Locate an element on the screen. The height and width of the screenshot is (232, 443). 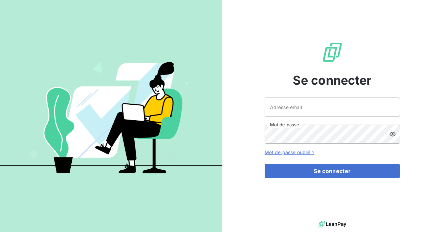
img: logo is located at coordinates (332, 224).